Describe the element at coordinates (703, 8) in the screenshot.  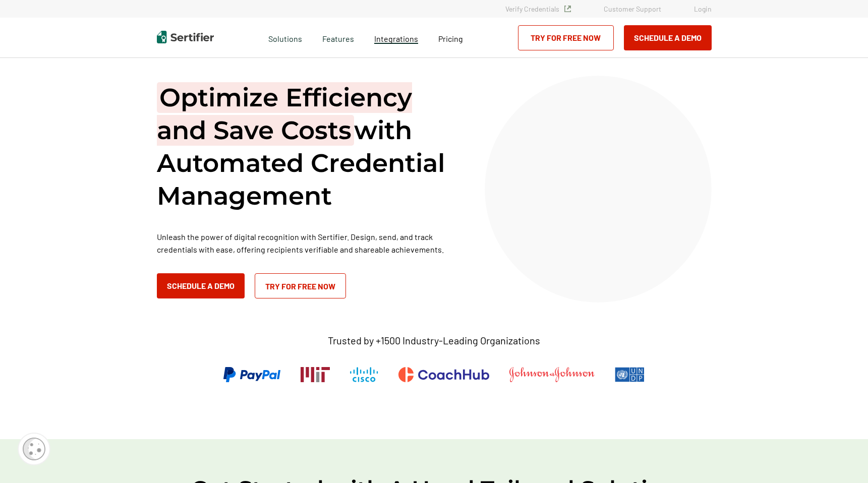
I see `a: Login` at that location.